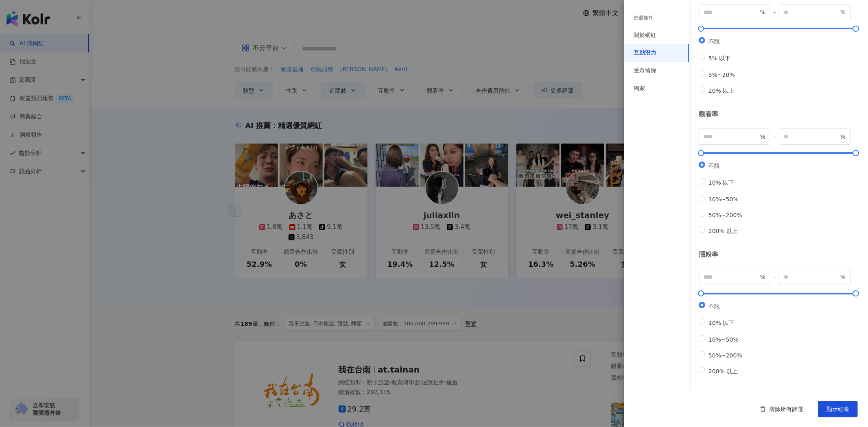 The width and height of the screenshot is (868, 427). I want to click on div: 受眾輪廓, so click(645, 71).